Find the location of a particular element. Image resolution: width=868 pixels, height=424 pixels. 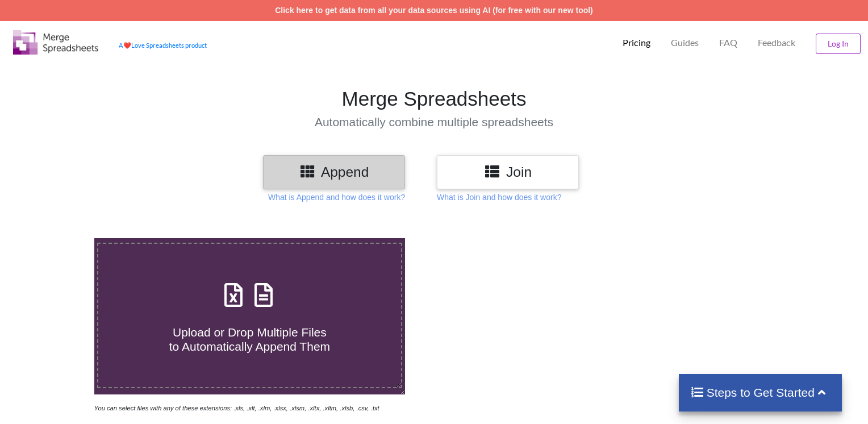

span: Feedback is located at coordinates (777, 43).